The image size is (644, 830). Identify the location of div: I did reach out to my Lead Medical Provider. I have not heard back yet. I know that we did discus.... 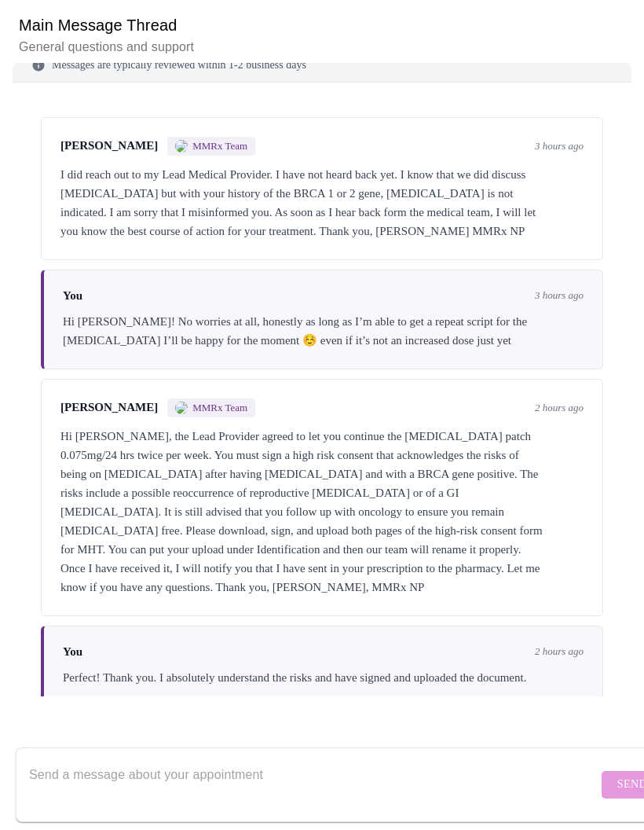
(322, 202).